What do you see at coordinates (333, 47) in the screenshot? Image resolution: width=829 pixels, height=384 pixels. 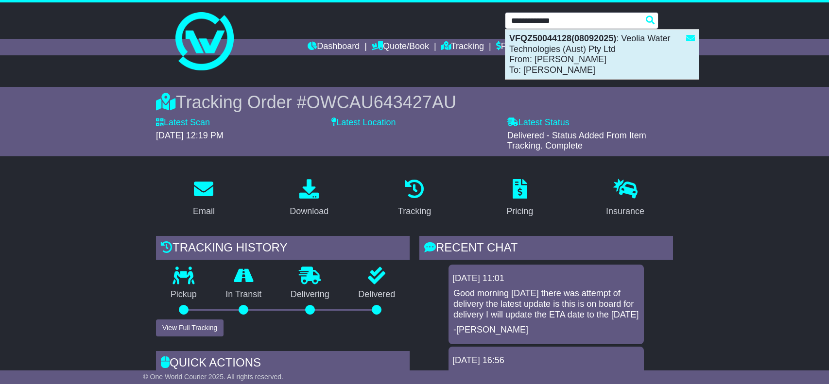 I see `a: Dashboard` at bounding box center [333, 47].